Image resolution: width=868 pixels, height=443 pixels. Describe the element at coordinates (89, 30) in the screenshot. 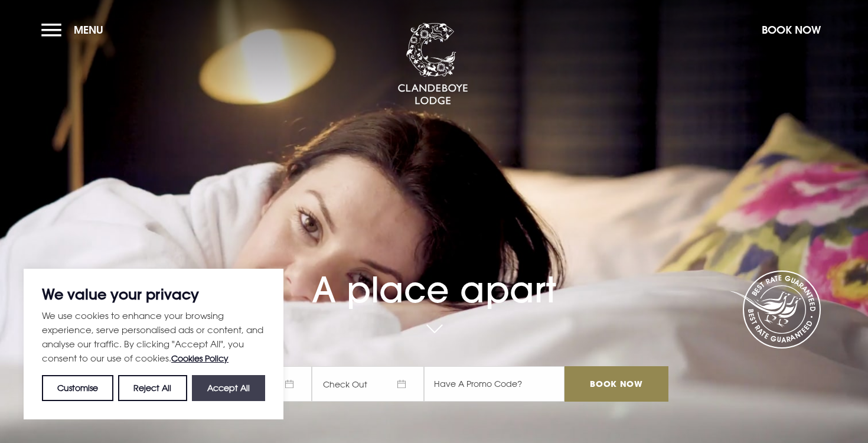

I see `span: Menu` at that location.